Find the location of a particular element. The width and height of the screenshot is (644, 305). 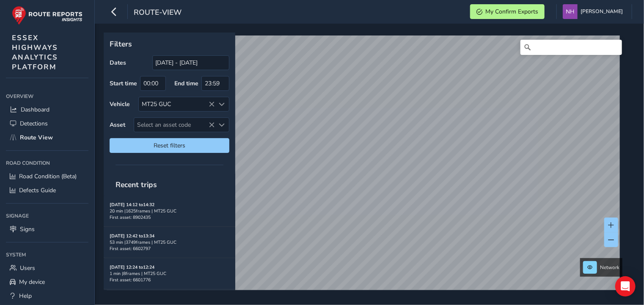

span: First asset: 8902435 is located at coordinates (130, 217).